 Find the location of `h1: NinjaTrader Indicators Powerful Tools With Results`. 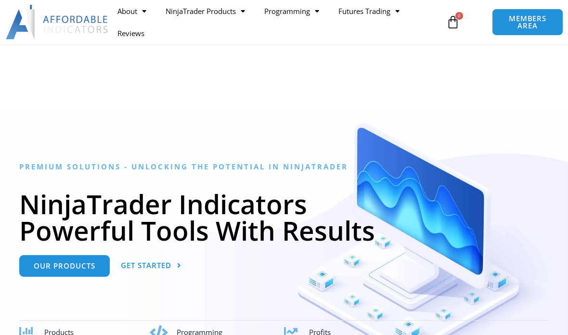

h1: NinjaTrader Indicators Powerful Tools With Results is located at coordinates (284, 217).